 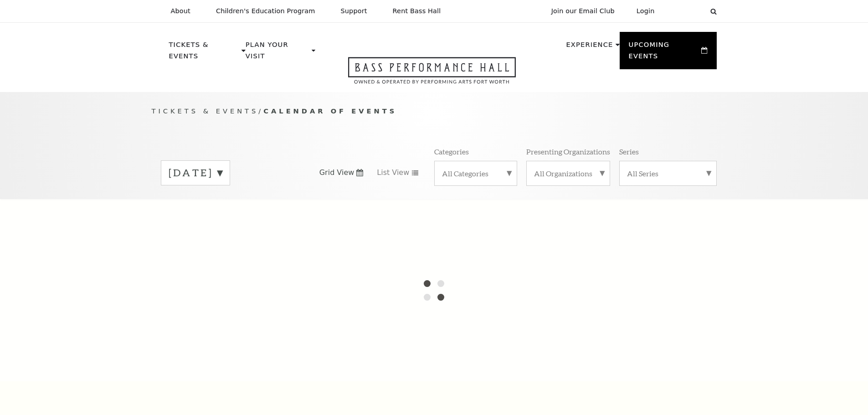 What do you see at coordinates (278, 53) in the screenshot?
I see `p: Plan Your Visit` at bounding box center [278, 53].